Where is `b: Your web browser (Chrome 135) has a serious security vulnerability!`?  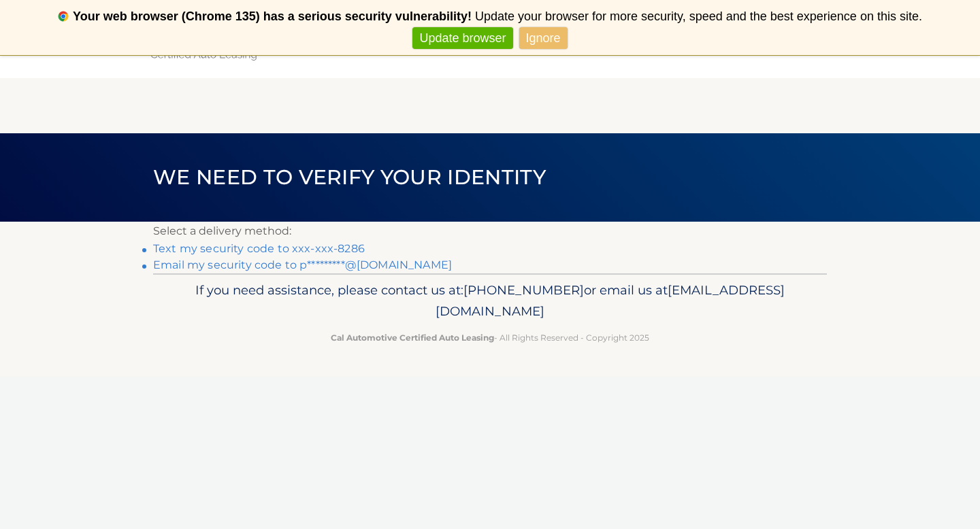 b: Your web browser (Chrome 135) has a serious security vulnerability! is located at coordinates (272, 16).